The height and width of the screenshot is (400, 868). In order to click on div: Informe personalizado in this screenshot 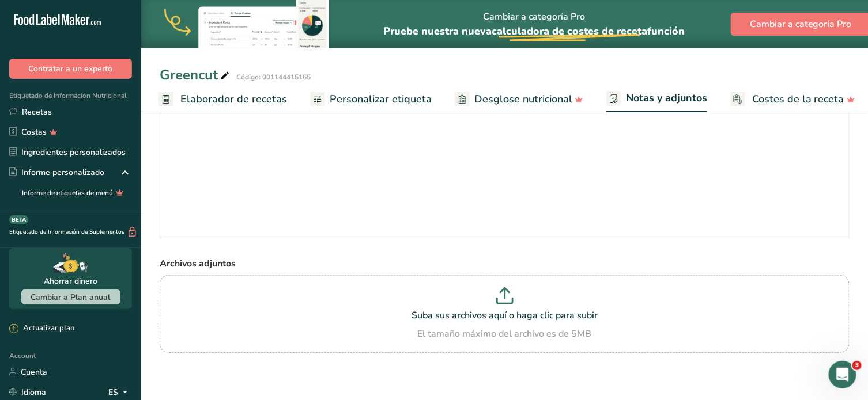, I will do `click(56, 172)`.